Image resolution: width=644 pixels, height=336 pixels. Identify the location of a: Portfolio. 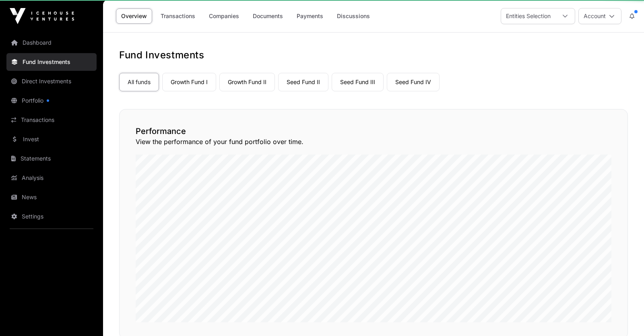
(51, 101).